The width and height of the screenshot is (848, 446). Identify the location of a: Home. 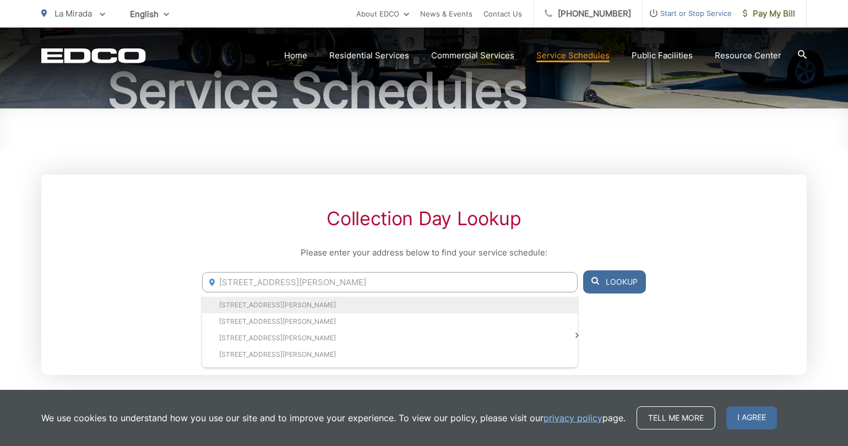
(296, 56).